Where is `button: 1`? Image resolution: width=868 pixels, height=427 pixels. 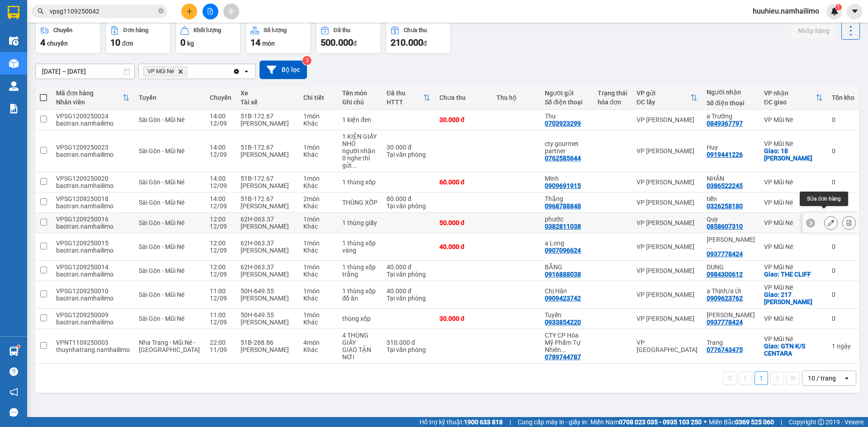 button: 1 is located at coordinates (761, 378).